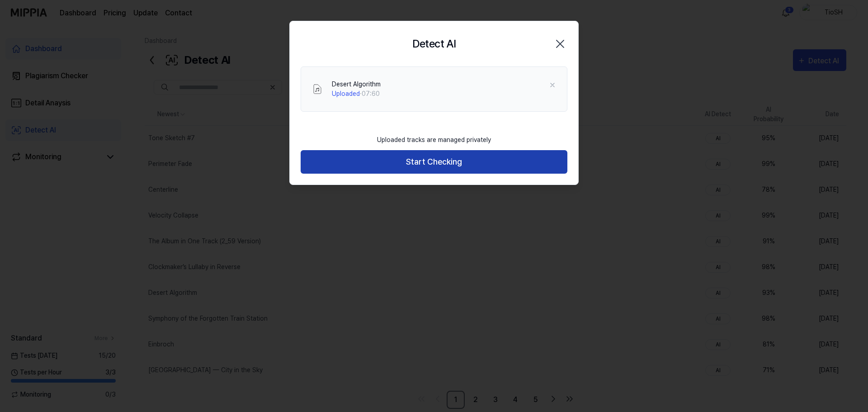 Image resolution: width=868 pixels, height=412 pixels. Describe the element at coordinates (434, 44) in the screenshot. I see `h2: Detect AI` at that location.